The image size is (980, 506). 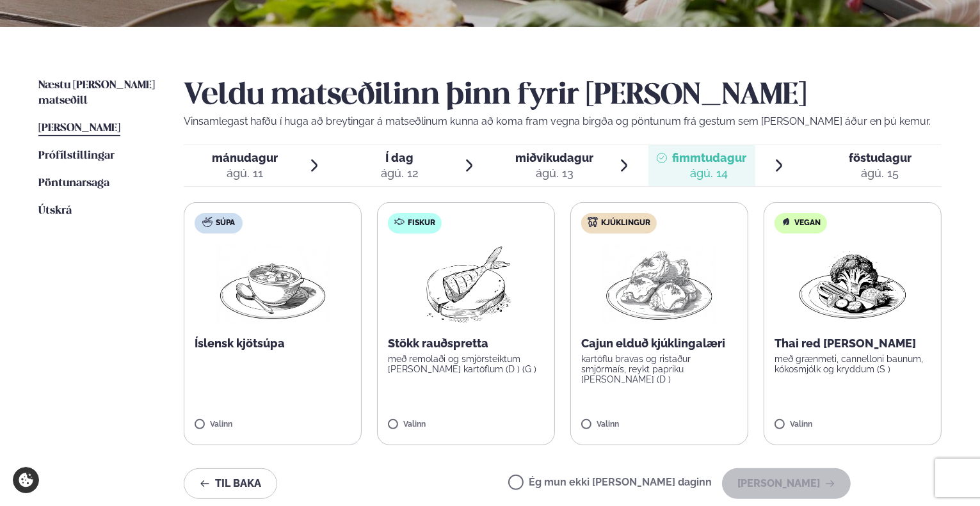 I want to click on img: Vegan.svg, so click(x=786, y=222).